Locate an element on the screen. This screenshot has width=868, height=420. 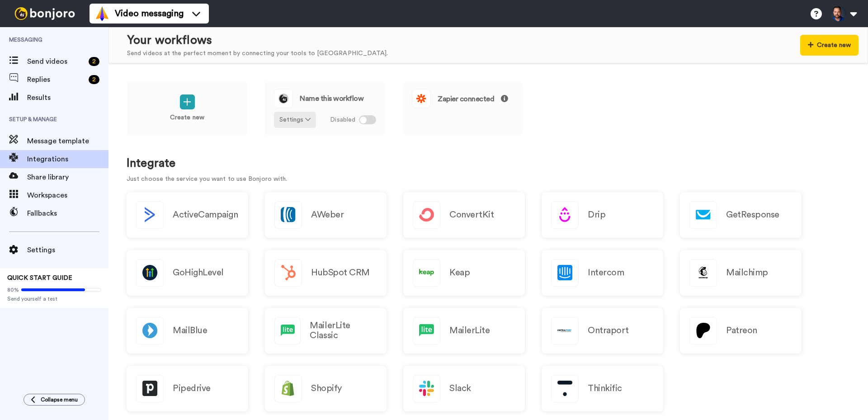
h2: ConvertKit is located at coordinates (472, 215).